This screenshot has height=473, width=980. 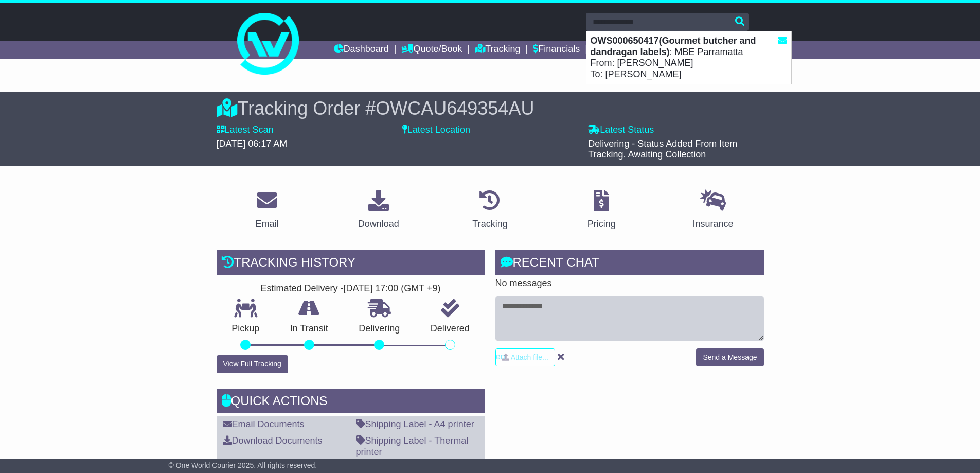 I want to click on p: Delivered, so click(x=450, y=328).